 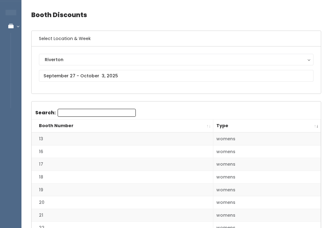 What do you see at coordinates (85, 113) in the screenshot?
I see `label: Search:` at bounding box center [85, 113].